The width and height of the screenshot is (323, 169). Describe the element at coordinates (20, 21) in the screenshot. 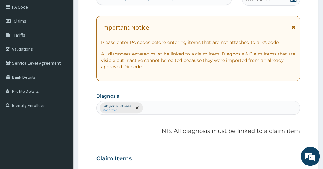

I see `span: Claims` at that location.